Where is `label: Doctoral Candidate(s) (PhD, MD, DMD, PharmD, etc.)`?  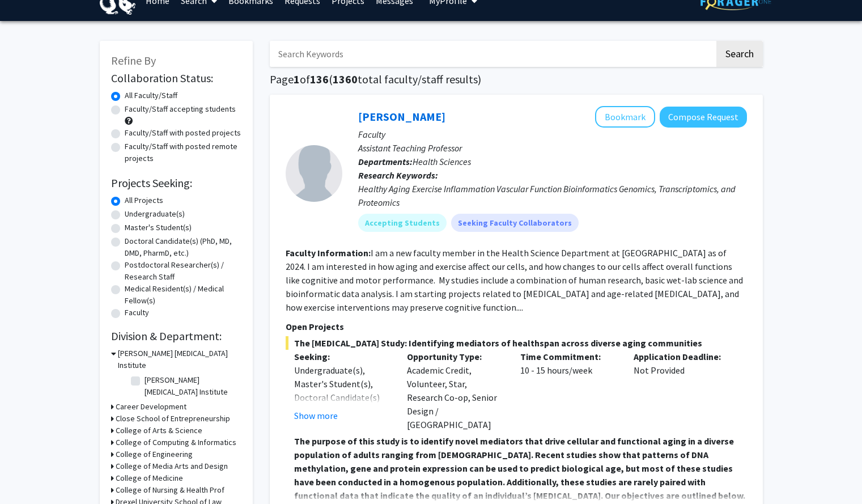
label: Doctoral Candidate(s) (PhD, MD, DMD, PharmD, etc.) is located at coordinates (183, 247).